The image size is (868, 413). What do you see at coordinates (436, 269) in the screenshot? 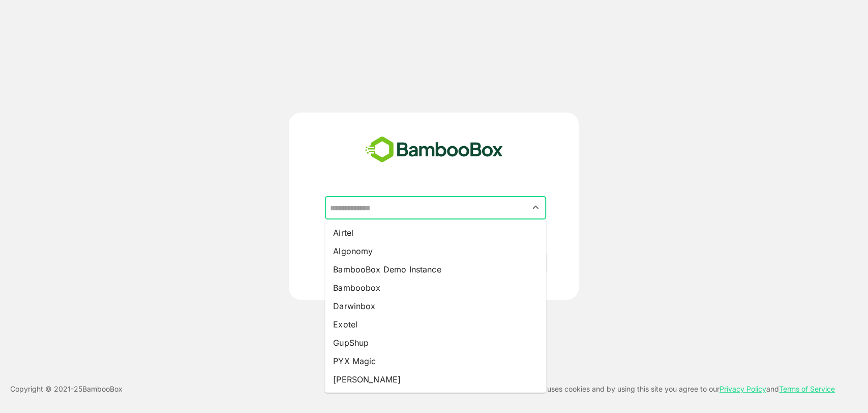
I see `li: BambooBox Demo Instance` at bounding box center [436, 269].